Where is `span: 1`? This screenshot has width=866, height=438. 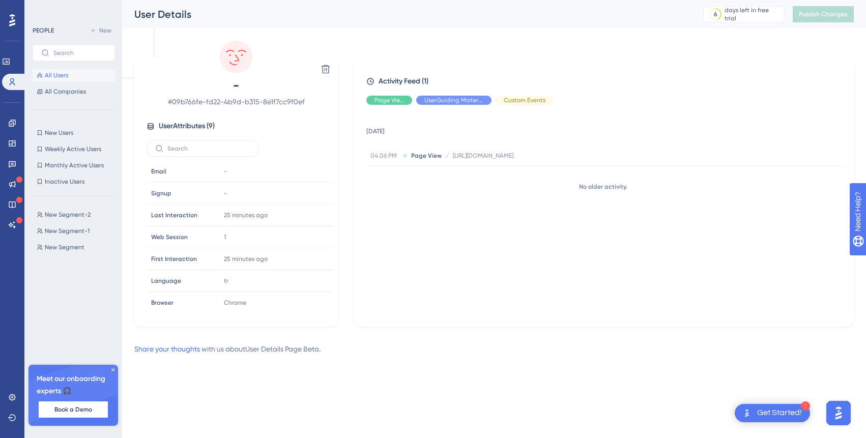
span: 1 is located at coordinates (225, 237).